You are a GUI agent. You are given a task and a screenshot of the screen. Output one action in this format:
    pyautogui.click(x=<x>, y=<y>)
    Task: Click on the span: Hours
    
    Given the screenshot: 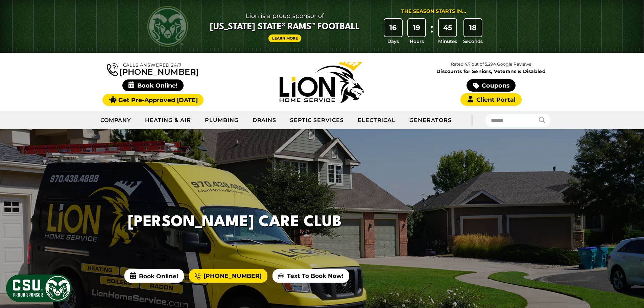 What is the action you would take?
    pyautogui.click(x=417, y=41)
    